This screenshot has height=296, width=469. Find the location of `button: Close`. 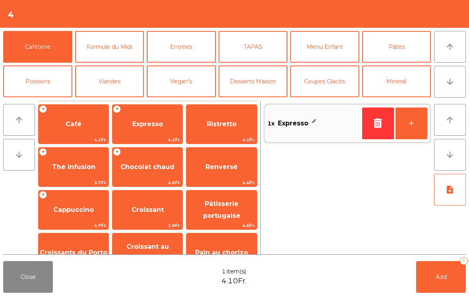

button: Close is located at coordinates (28, 277).